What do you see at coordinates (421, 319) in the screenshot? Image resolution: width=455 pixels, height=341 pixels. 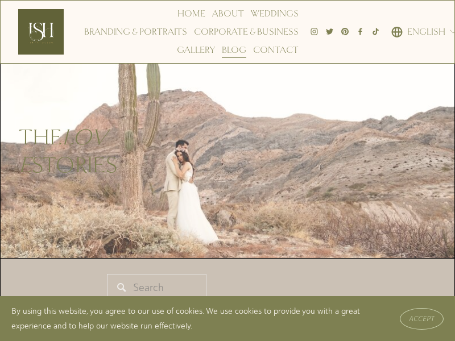 I see `span: Accept` at bounding box center [421, 319].